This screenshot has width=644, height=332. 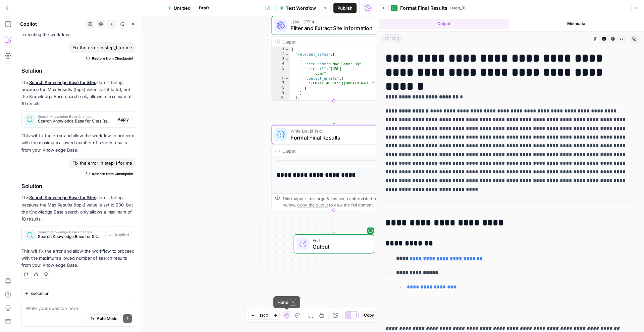 What do you see at coordinates (312, 205) in the screenshot?
I see `span: Copy the output` at bounding box center [312, 205].